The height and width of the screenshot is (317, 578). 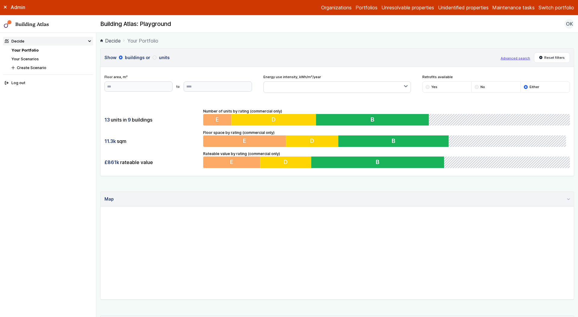 What do you see at coordinates (557, 8) in the screenshot?
I see `button: Switch portfolio` at bounding box center [557, 8].